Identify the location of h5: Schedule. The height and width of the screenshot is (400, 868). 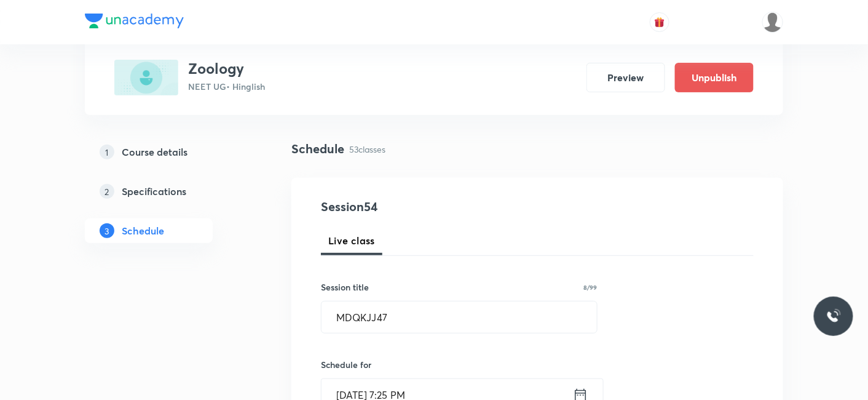
(142, 231).